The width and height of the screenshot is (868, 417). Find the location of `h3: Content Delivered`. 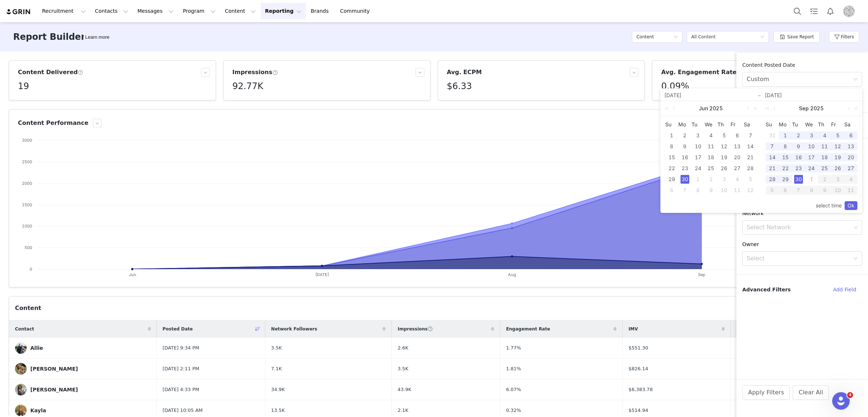

h3: Content Delivered is located at coordinates (50, 72).